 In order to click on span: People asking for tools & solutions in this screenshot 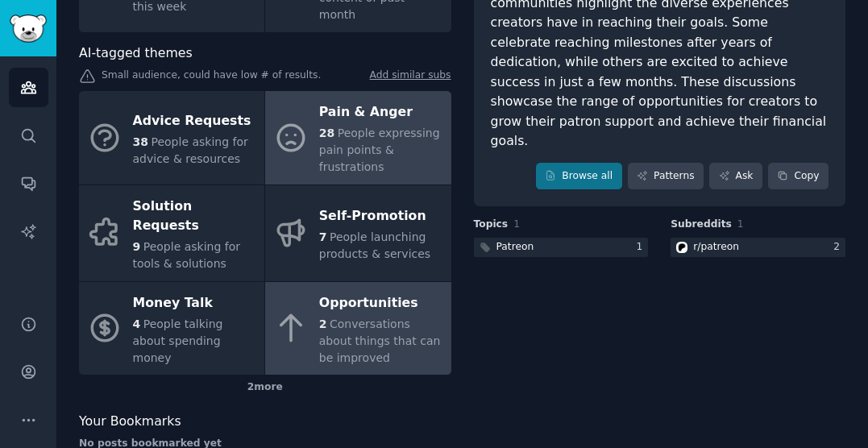, I will do `click(187, 254)`.